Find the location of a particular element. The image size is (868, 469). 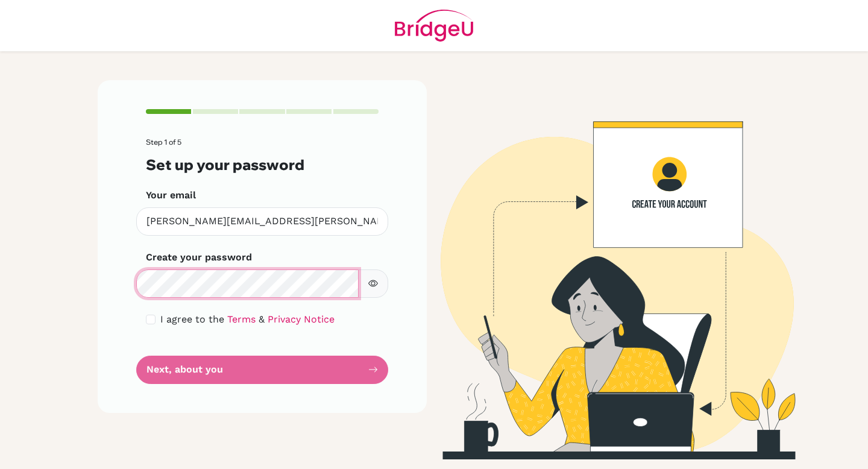

span: I agree to the is located at coordinates (192, 319).